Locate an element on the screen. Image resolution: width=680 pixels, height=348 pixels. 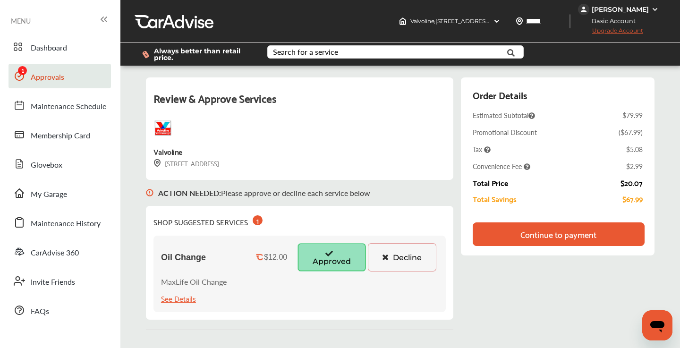
div: $67.99 is located at coordinates (632, 199).